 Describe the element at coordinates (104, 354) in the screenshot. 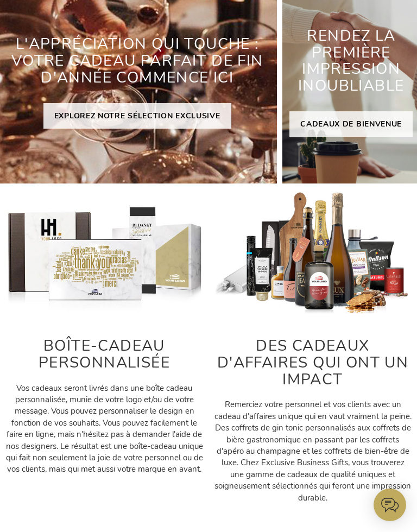

I see `h2: BOÎTE-CADEAU PERSONNALISÉE` at that location.